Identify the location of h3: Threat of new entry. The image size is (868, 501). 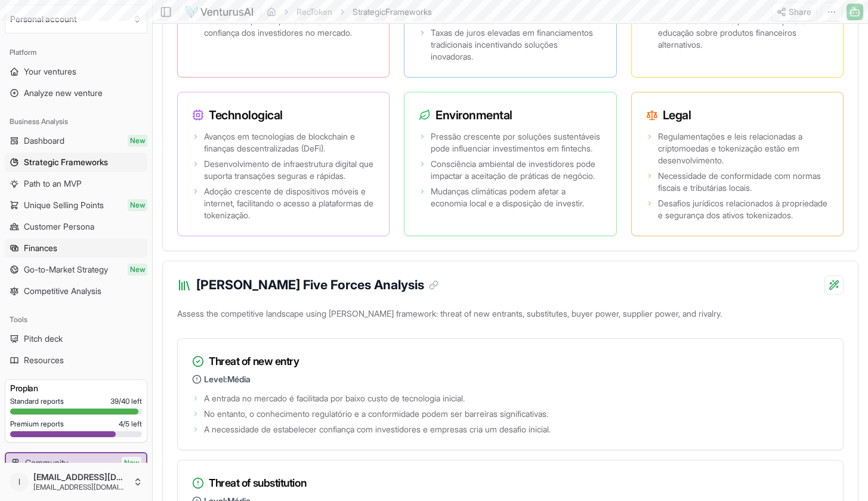
(510, 362).